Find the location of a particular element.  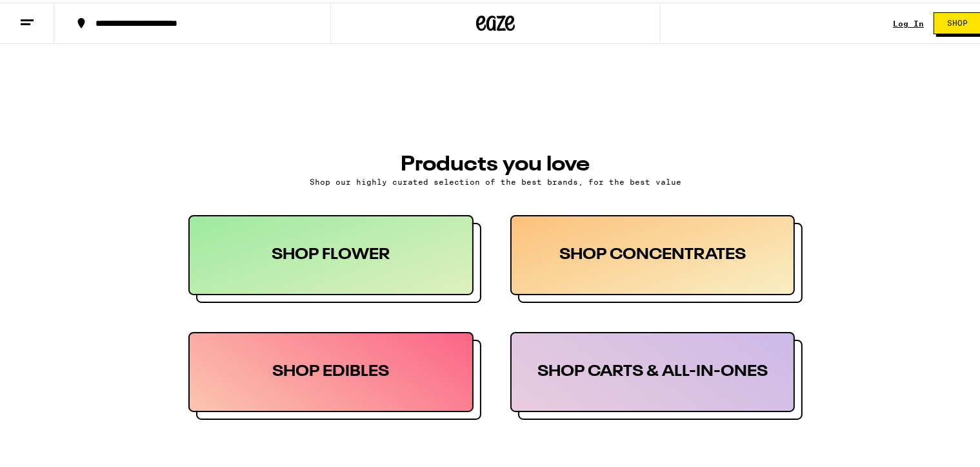

button: SHOP CARTS & ALL-IN-ONES is located at coordinates (656, 373).